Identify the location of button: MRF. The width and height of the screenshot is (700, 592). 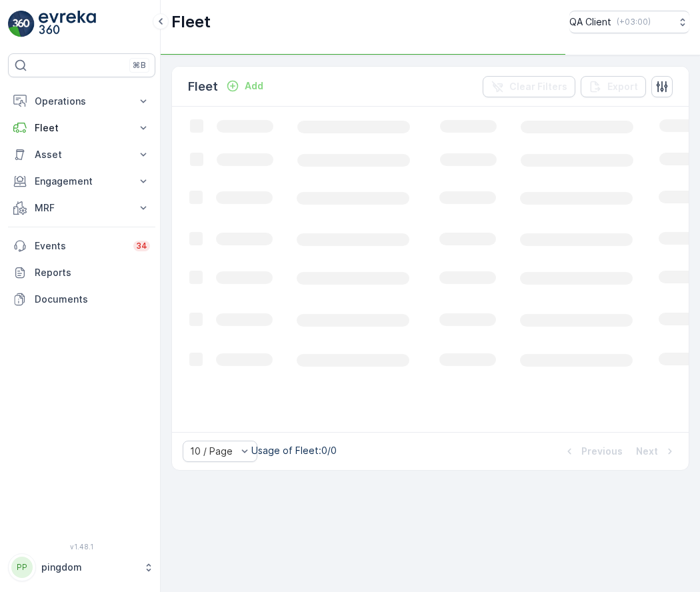
(82, 208).